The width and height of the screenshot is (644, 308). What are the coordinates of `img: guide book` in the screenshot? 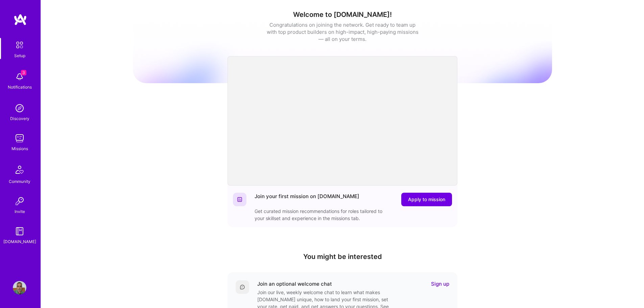 It's located at (20, 231).